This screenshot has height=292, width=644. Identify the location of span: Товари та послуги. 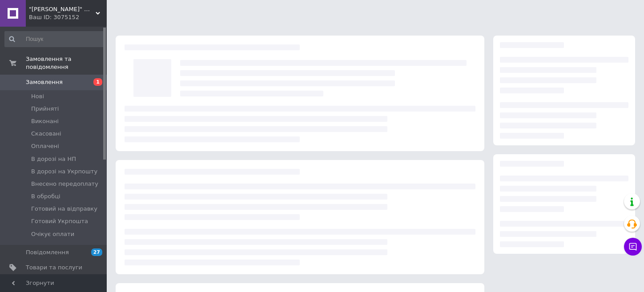
(54, 267).